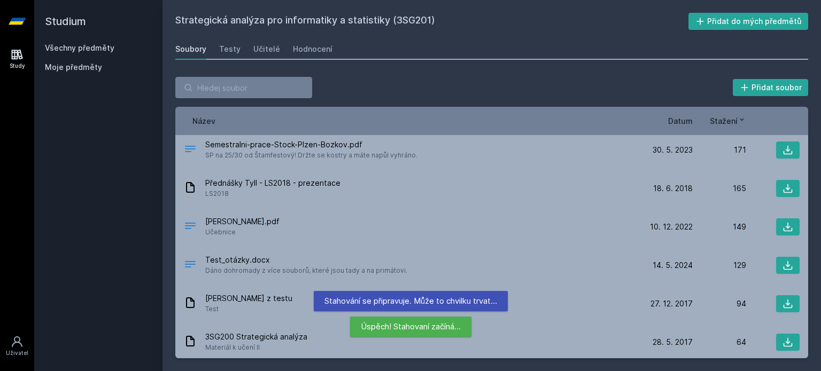 This screenshot has height=371, width=821. I want to click on button: Přidat do mých předmětů, so click(748, 21).